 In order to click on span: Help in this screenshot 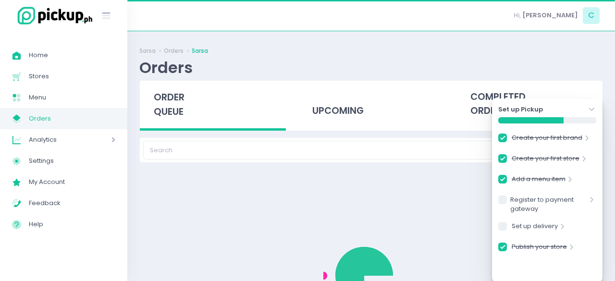, I will do `click(72, 224)`.